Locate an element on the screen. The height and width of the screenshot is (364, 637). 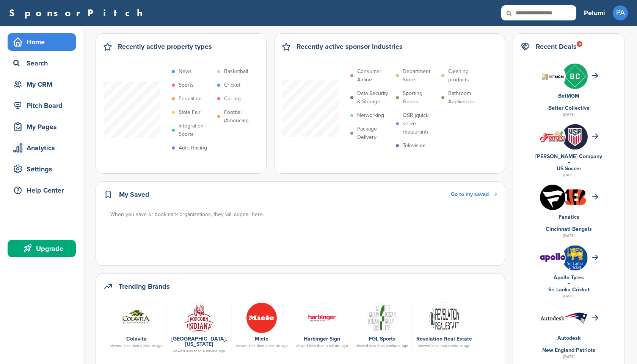
a: Search is located at coordinates (42, 63).